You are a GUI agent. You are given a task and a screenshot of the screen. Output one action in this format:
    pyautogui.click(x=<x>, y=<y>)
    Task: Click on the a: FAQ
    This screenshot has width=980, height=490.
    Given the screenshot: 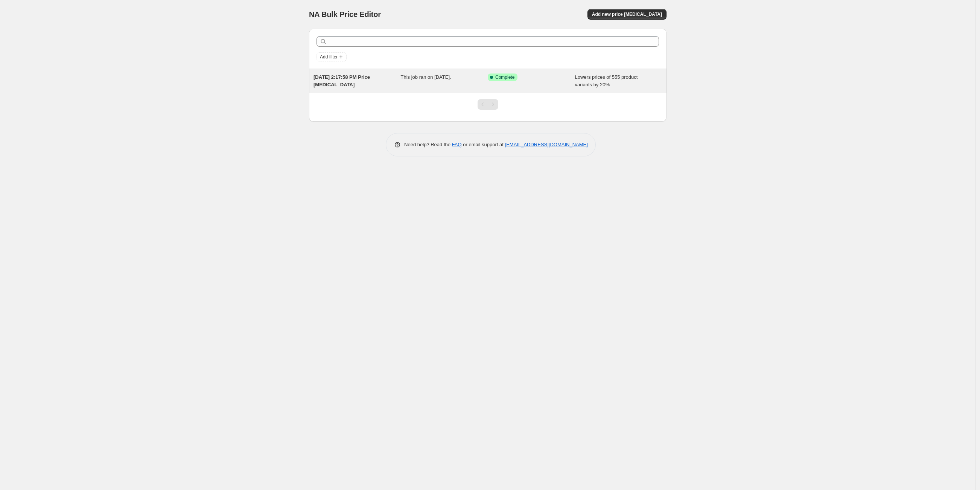 What is the action you would take?
    pyautogui.click(x=457, y=145)
    